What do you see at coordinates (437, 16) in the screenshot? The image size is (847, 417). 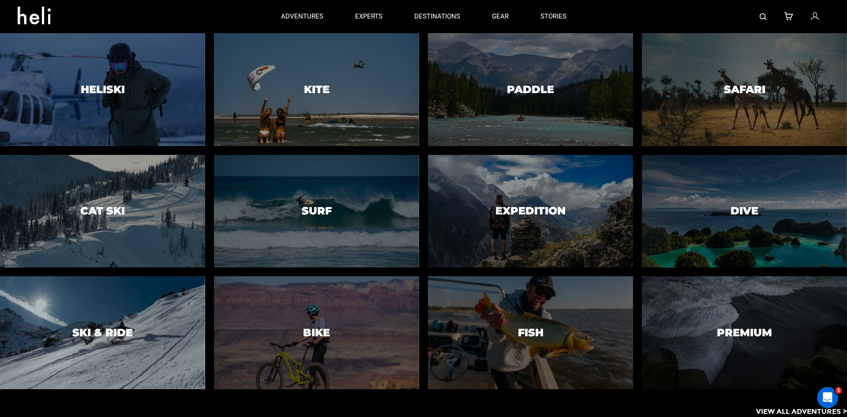 I see `p: destinations` at bounding box center [437, 16].